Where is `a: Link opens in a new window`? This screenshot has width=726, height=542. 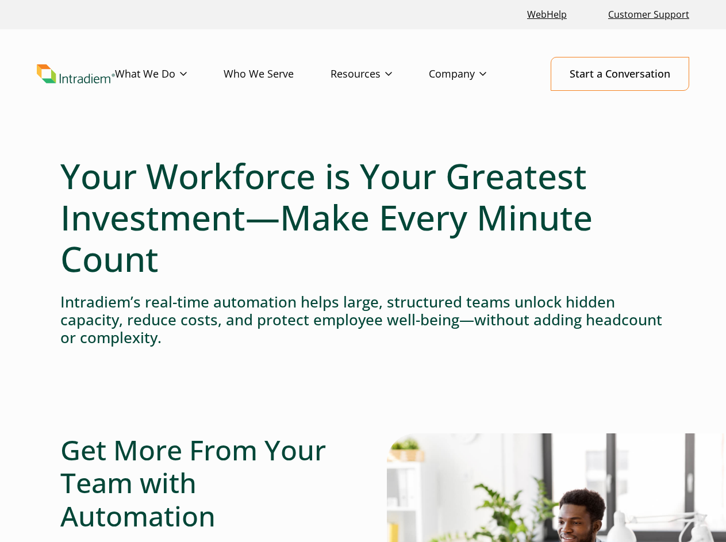 a: Link opens in a new window is located at coordinates (546, 14).